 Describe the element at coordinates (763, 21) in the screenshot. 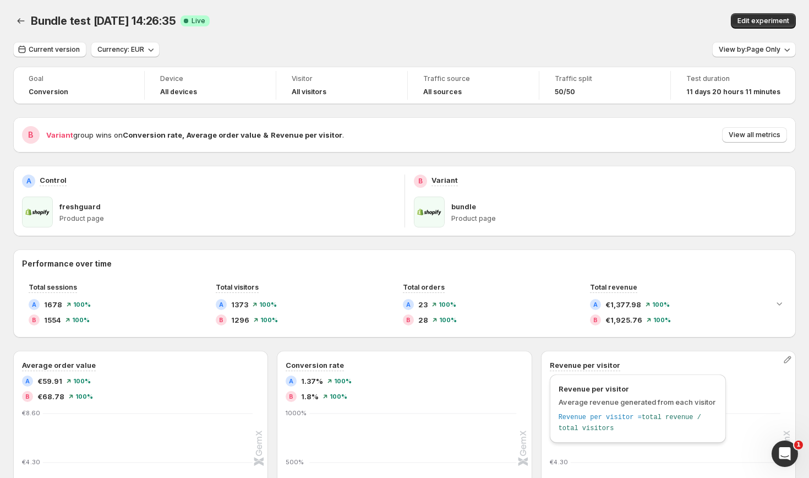

I see `span: Edit experiment` at that location.